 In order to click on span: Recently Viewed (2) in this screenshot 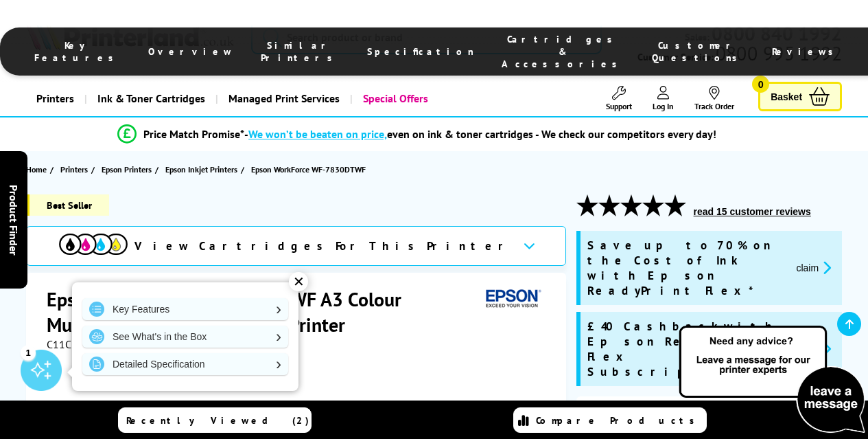, I will do `click(217, 420)`.